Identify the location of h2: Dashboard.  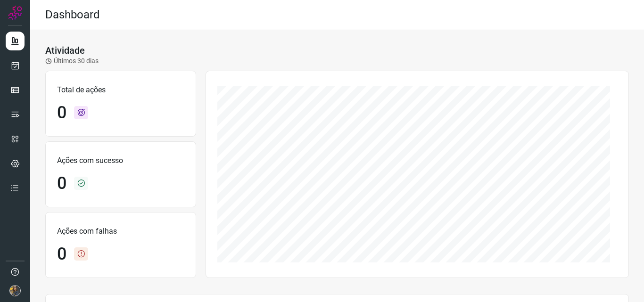
(73, 15).